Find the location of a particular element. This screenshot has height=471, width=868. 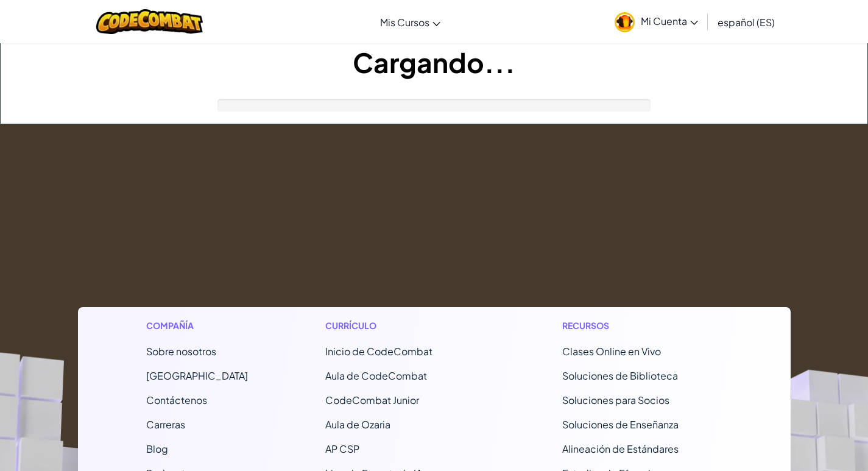

a: Aula de CodeCombat is located at coordinates (376, 375).